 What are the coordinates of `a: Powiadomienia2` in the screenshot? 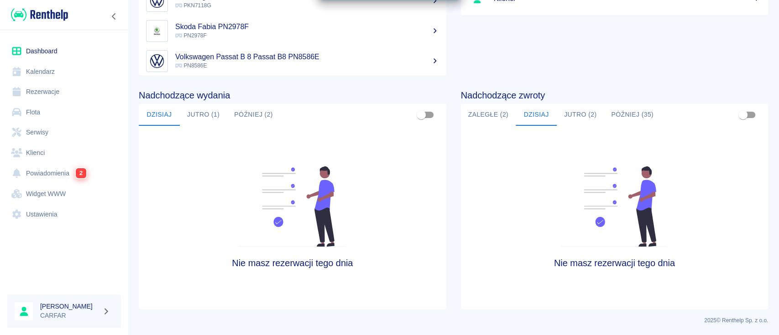 It's located at (64, 173).